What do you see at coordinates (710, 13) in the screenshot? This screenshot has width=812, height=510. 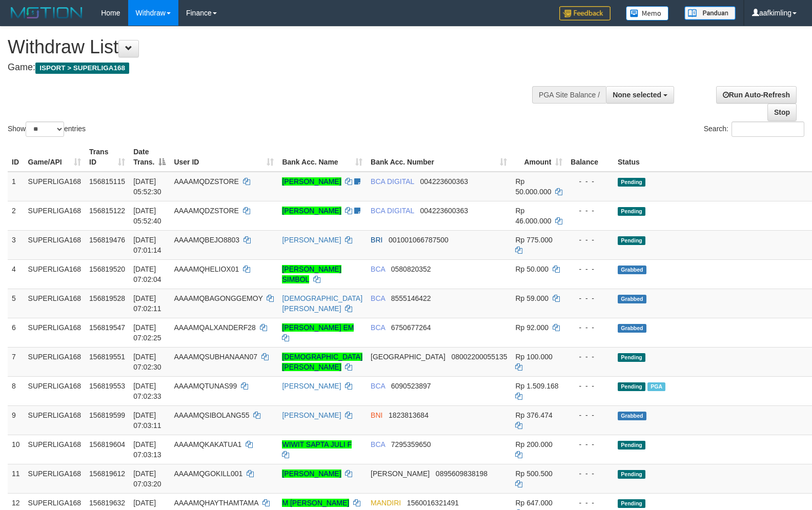 I see `img: panduan.png` at bounding box center [710, 13].